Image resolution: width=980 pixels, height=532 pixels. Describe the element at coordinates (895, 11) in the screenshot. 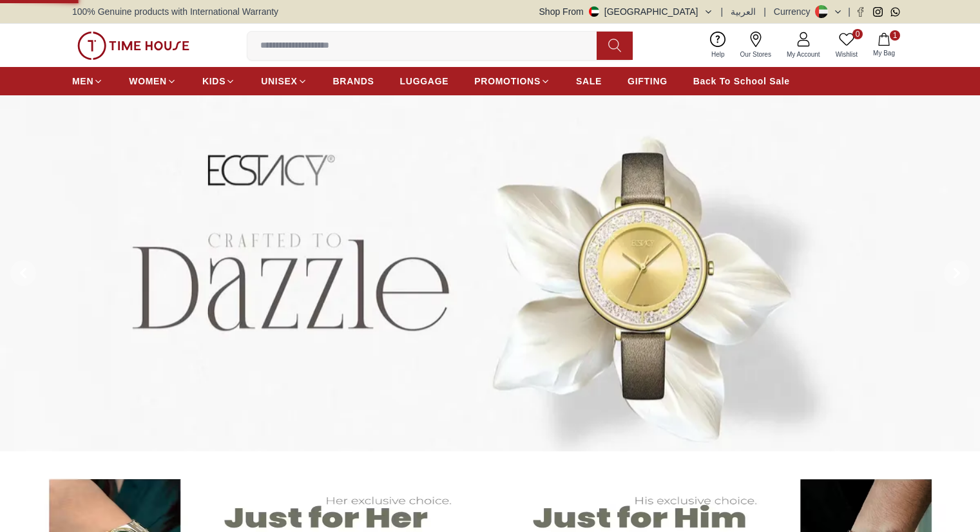

I see `a: Whatsapp` at that location.